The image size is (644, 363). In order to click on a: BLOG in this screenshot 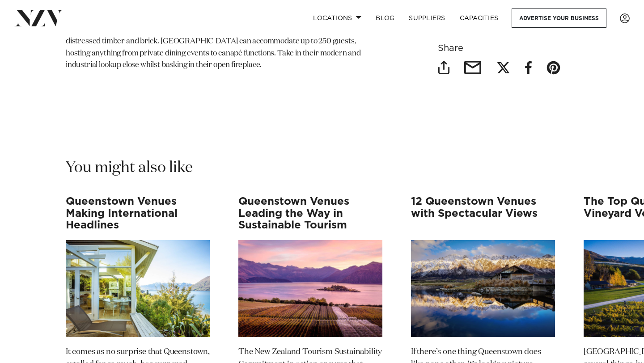, I will do `click(385, 18)`.